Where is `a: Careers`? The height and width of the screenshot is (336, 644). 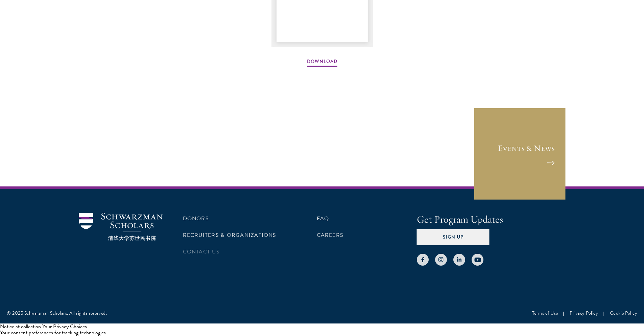 a: Careers is located at coordinates (330, 235).